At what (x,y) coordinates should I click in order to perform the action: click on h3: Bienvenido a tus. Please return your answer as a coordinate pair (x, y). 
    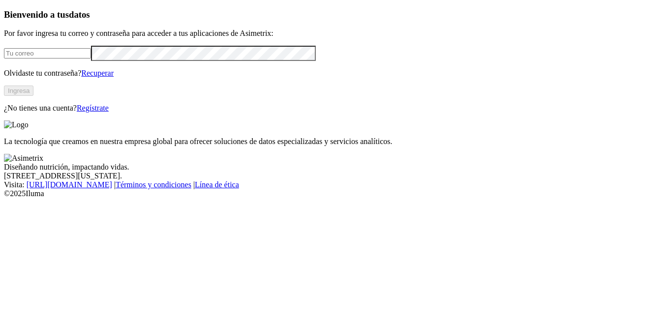
    Looking at the image, I should click on (334, 15).